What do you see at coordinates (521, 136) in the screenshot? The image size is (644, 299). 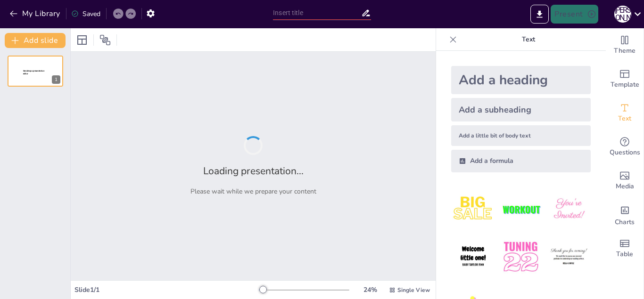 I see `div: Add a little bit of body text` at bounding box center [521, 136].